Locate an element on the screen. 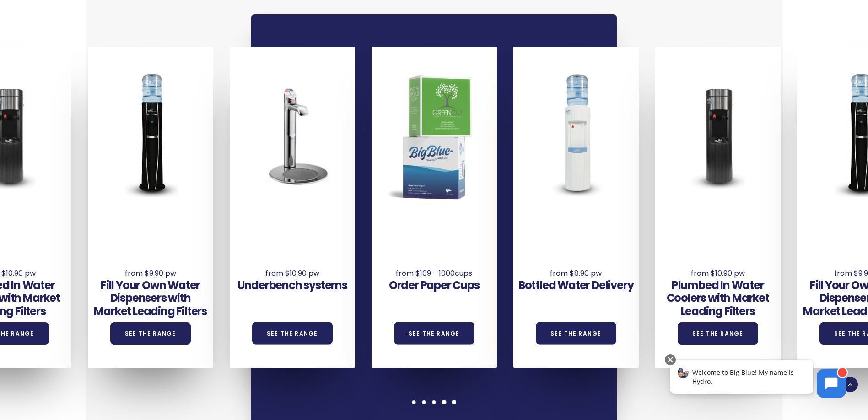 The width and height of the screenshot is (868, 420). a: Fill Your Own Water Dispensers with Market Leading Filters is located at coordinates (150, 298).